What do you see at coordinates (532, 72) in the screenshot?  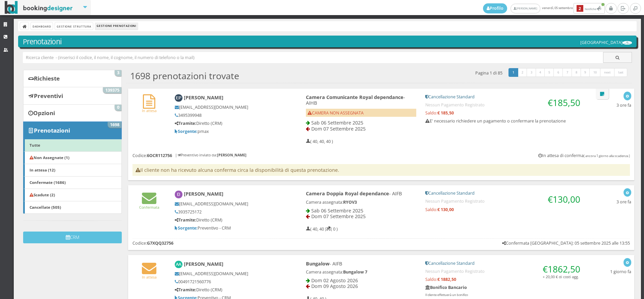 I see `a: 3` at bounding box center [532, 72].